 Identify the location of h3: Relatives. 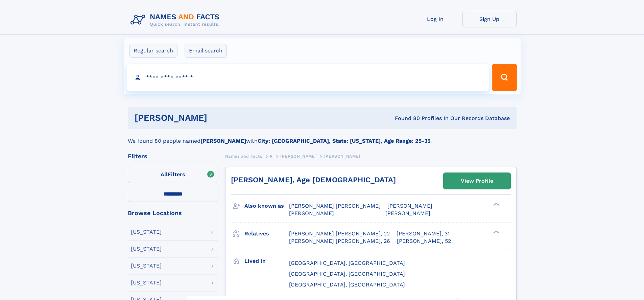
(267, 234).